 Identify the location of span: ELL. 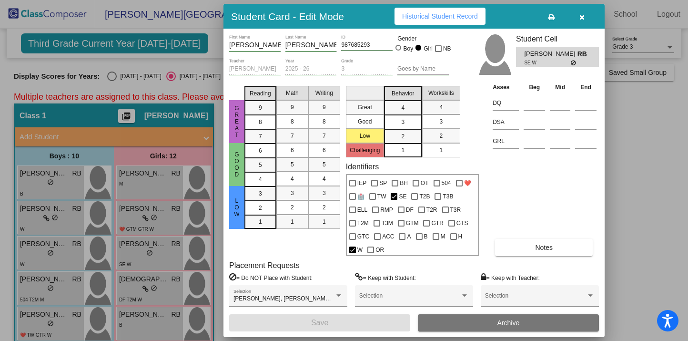
(362, 210).